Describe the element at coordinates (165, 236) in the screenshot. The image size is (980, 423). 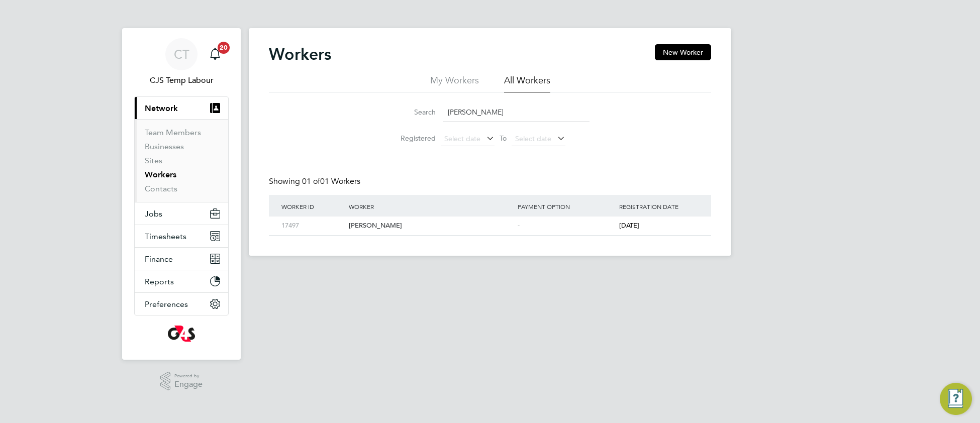
I see `span: Timesheets` at that location.